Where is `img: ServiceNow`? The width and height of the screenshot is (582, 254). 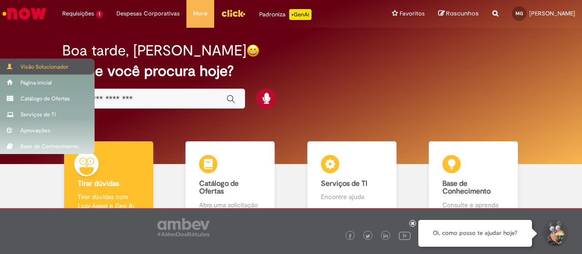 img: ServiceNow is located at coordinates (24, 14).